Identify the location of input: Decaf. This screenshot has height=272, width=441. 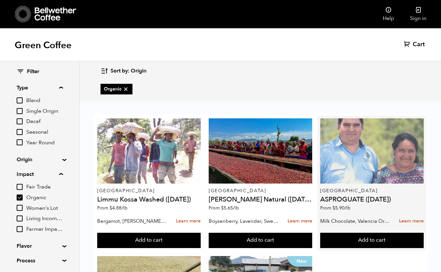
(20, 121).